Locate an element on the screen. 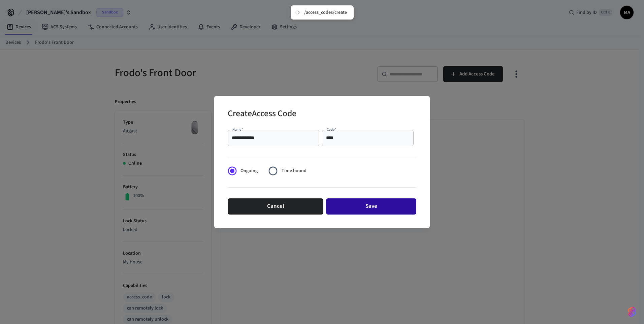 The height and width of the screenshot is (324, 644). h2: Create Access Code is located at coordinates (262, 114).